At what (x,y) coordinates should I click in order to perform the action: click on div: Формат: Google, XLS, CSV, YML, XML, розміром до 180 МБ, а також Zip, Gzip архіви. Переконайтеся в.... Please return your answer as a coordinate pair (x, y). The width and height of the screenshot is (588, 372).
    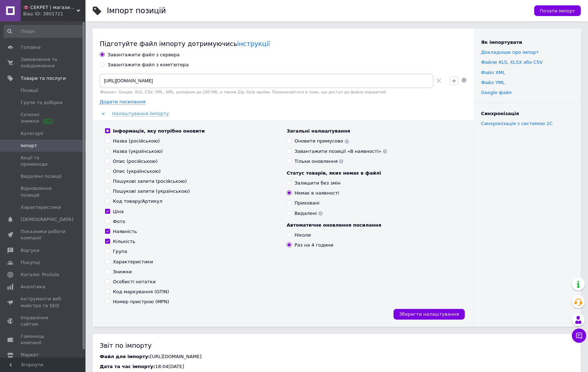
    Looking at the image, I should click on (272, 92).